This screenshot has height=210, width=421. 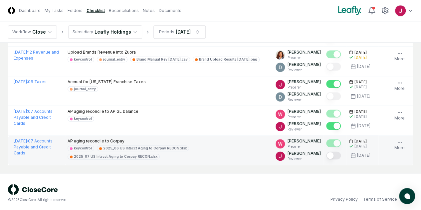 I want to click on a: 2025_07 US Intacct Aging to Corpay RECON.xlsx, so click(x=113, y=156).